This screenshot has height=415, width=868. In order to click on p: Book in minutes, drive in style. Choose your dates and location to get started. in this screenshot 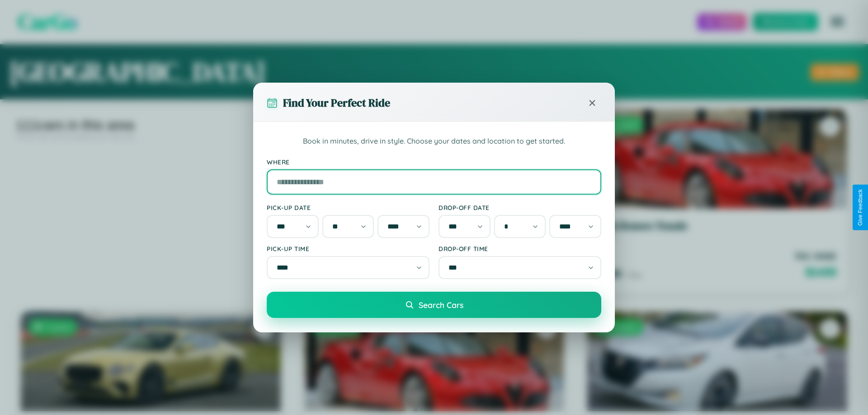, I will do `click(434, 142)`.